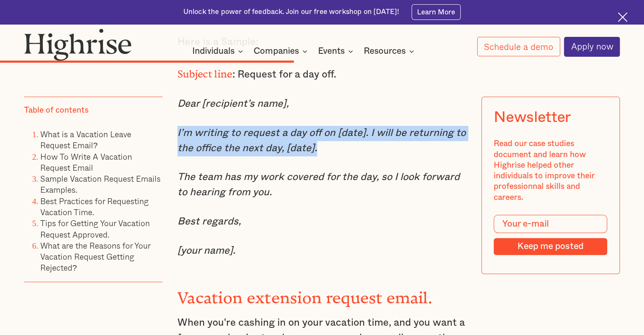 Image resolution: width=644 pixels, height=335 pixels. What do you see at coordinates (95, 257) in the screenshot?
I see `a: What are the Reasons for Your Vacation Request Getting Rejected?` at bounding box center [95, 257].